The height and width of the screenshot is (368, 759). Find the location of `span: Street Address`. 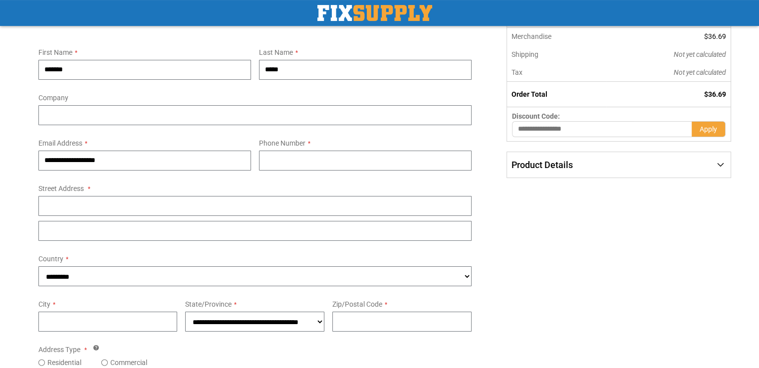

span: Street Address is located at coordinates (61, 189).